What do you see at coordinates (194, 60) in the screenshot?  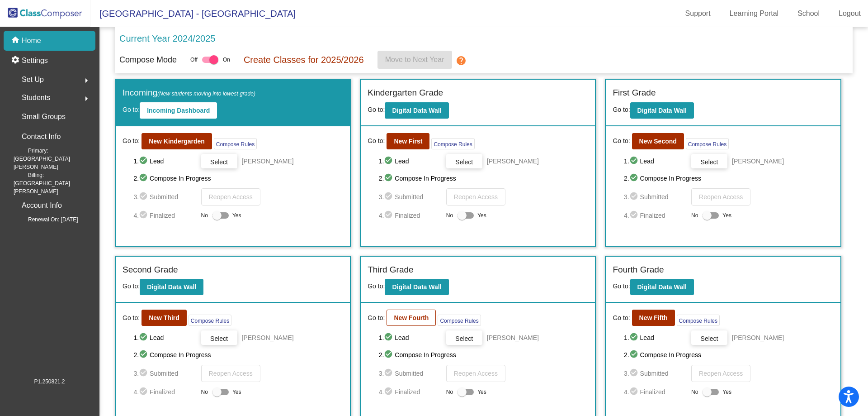 I see `span: Off` at bounding box center [194, 60].